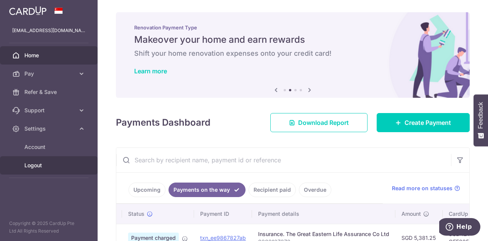 Image resolution: width=488 pixels, height=241 pixels. Describe the element at coordinates (319, 122) in the screenshot. I see `a: Download Report` at that location.